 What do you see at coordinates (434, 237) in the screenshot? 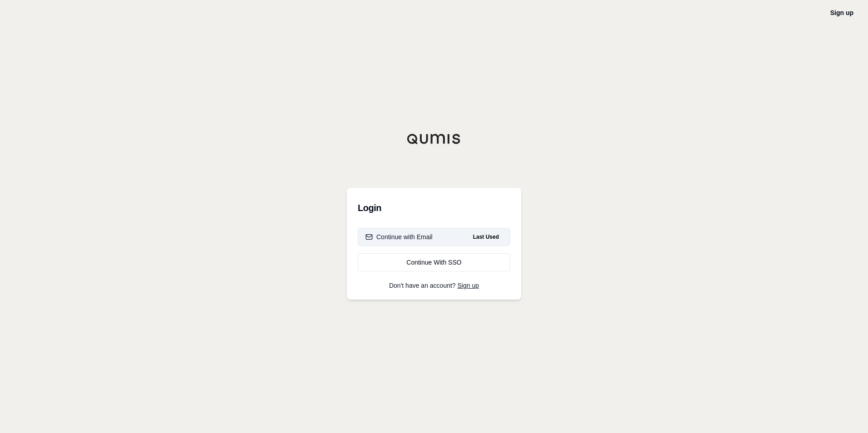
I see `button: Continue with EmailLast Used` at bounding box center [434, 237].